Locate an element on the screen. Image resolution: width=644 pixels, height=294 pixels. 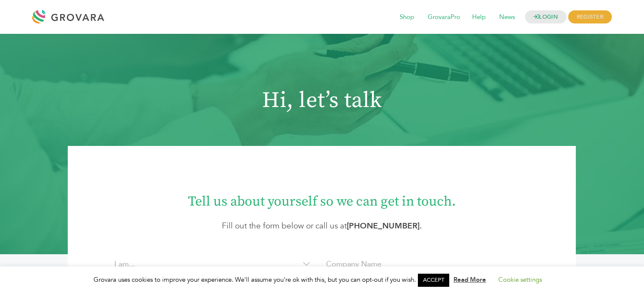
a: Read More is located at coordinates (470, 280).